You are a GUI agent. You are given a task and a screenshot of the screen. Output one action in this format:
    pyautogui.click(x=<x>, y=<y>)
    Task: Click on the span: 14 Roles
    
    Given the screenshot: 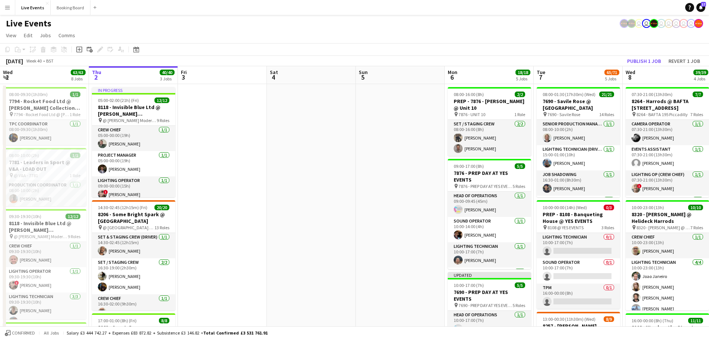 What is the action you would take?
    pyautogui.click(x=607, y=114)
    